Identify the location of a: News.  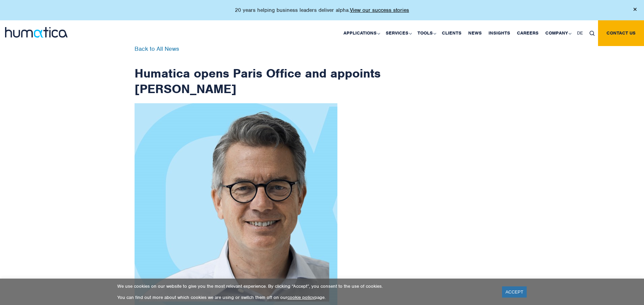
(475, 33).